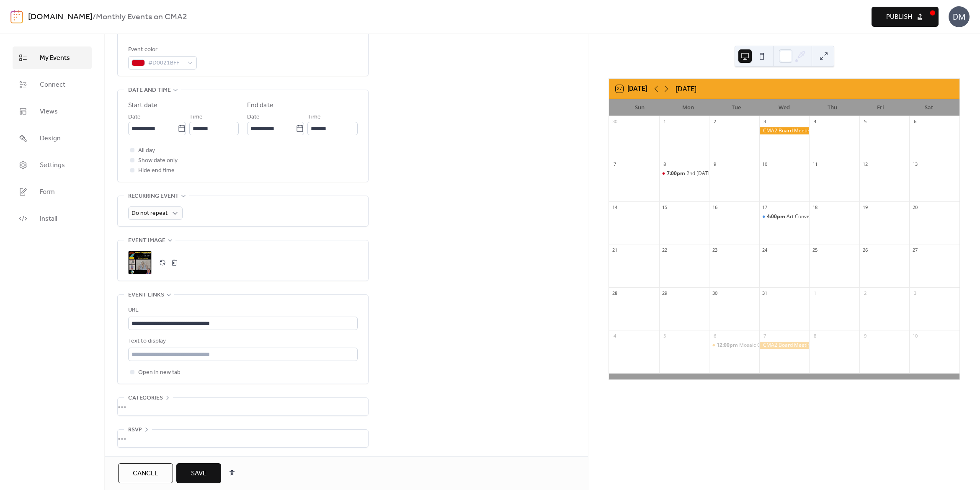 The height and width of the screenshot is (490, 980). Describe the element at coordinates (52, 138) in the screenshot. I see `a: Design` at that location.